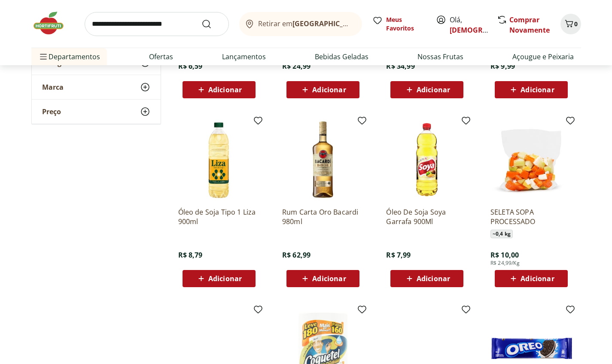 The width and height of the screenshot is (612, 364). Describe the element at coordinates (503, 66) in the screenshot. I see `span: R$ 9,99` at that location.